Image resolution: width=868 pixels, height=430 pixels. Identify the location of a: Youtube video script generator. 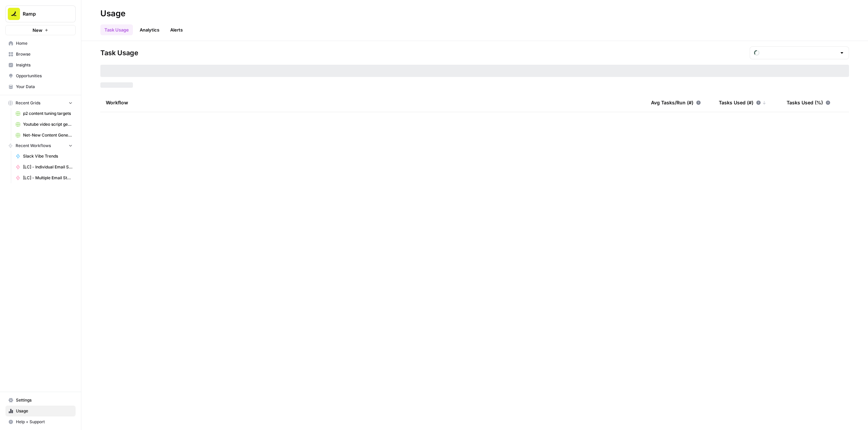
(44, 124).